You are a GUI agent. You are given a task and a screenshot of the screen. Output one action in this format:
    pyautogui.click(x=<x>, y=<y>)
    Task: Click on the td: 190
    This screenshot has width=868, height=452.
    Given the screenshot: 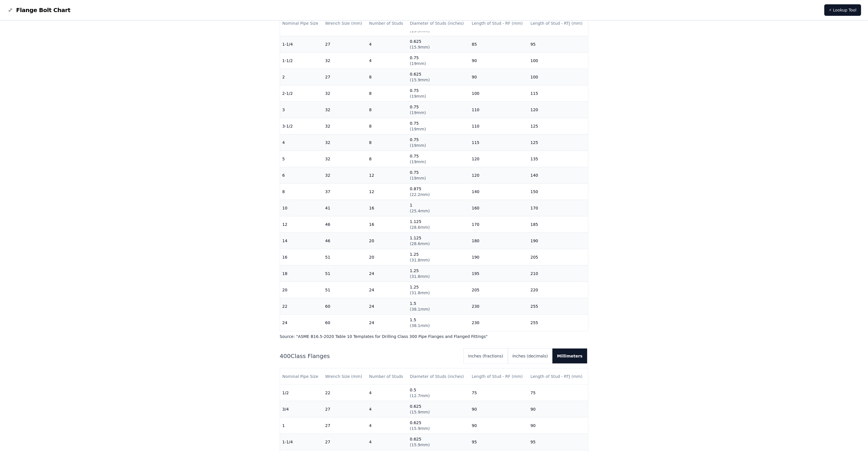 What is the action you would take?
    pyautogui.click(x=499, y=257)
    